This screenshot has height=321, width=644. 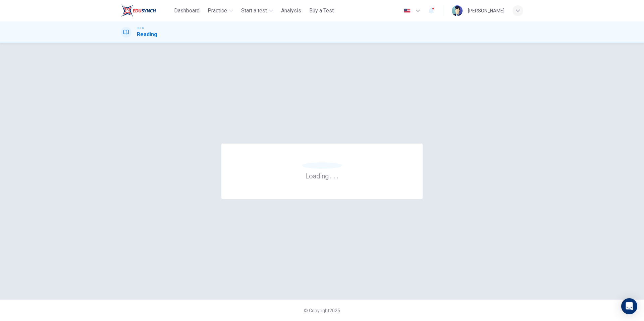 I want to click on h6: Loading, so click(x=322, y=176).